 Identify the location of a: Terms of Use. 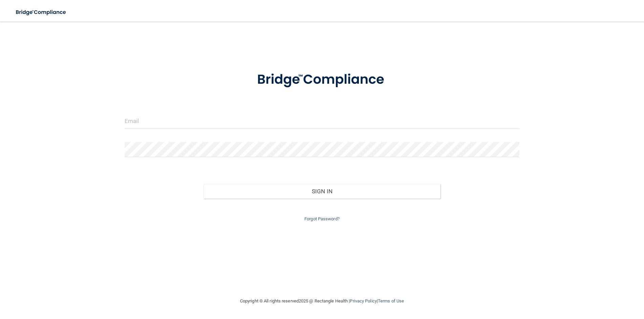
(391, 301).